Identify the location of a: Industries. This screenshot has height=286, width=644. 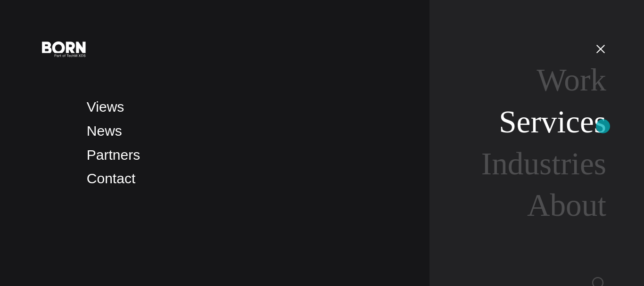
(543, 164).